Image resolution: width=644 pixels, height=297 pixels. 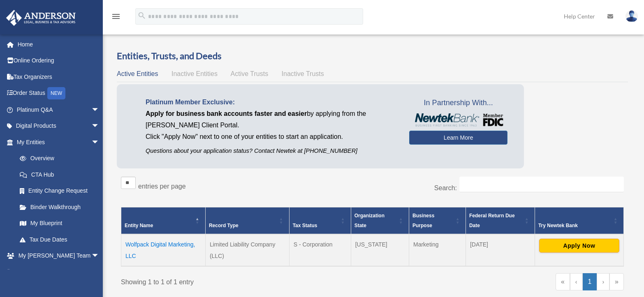 I want to click on span: Inactive Trusts, so click(x=302, y=74).